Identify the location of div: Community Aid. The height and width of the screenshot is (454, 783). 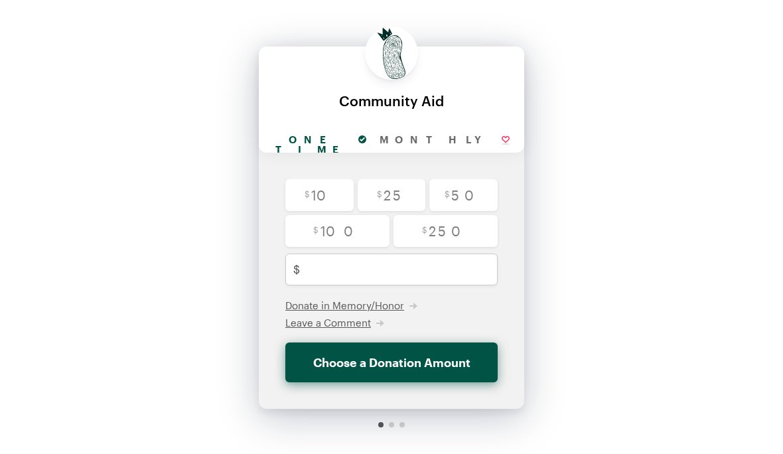
(391, 100).